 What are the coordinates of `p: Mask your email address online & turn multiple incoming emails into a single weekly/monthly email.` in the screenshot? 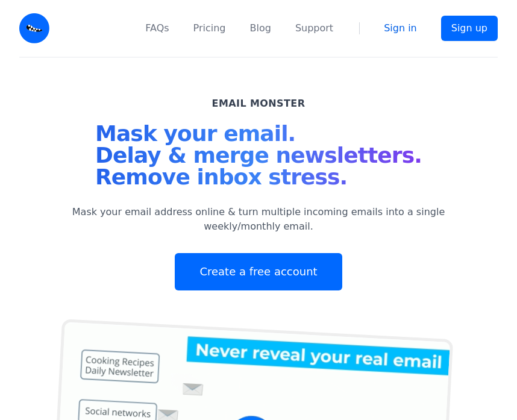 It's located at (259, 219).